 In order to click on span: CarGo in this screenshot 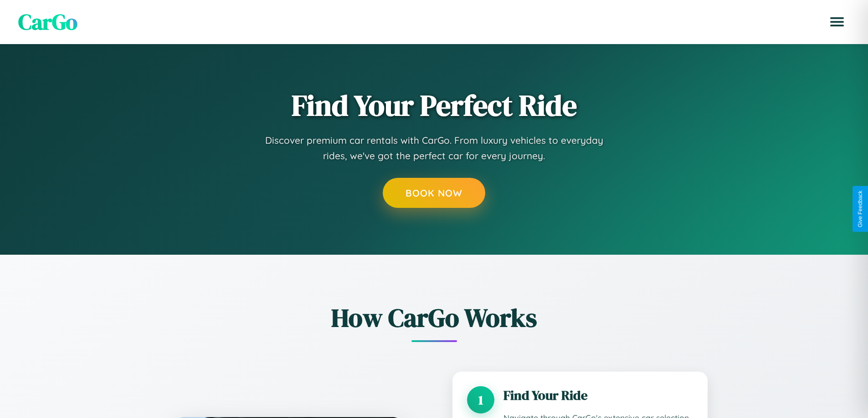, I will do `click(48, 21)`.